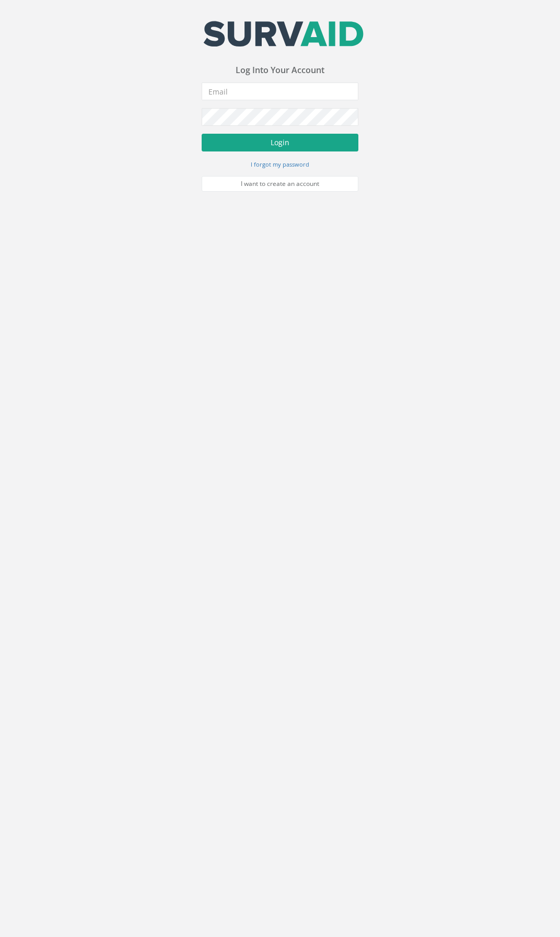 Image resolution: width=560 pixels, height=937 pixels. I want to click on small: I forgot my password, so click(280, 164).